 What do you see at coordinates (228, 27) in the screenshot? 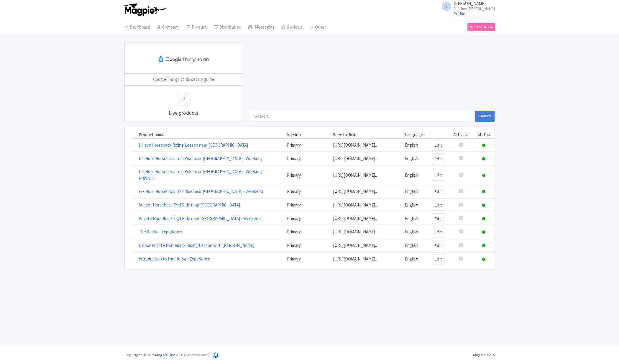
I see `a: Distribution` at bounding box center [228, 27].